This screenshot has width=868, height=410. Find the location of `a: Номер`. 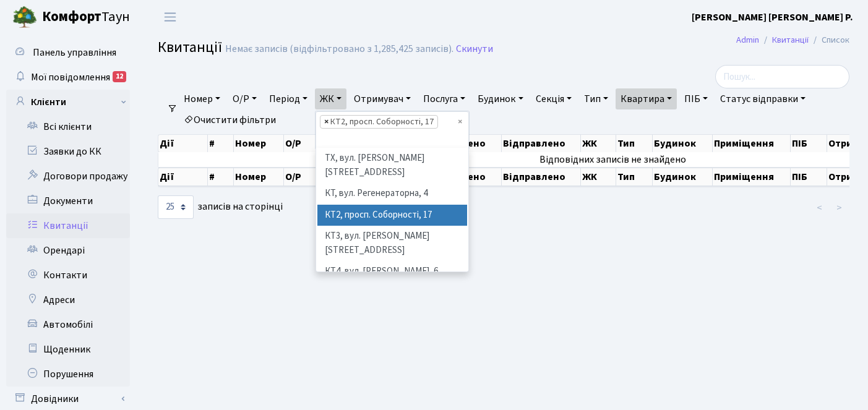

a: Номер is located at coordinates (202, 99).